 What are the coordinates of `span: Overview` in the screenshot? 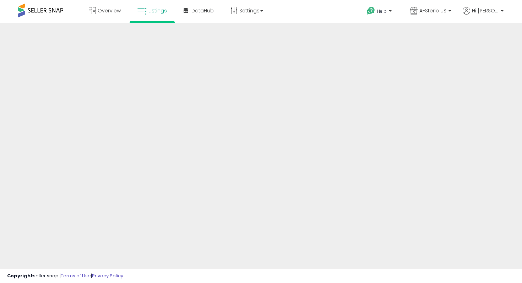 It's located at (109, 11).